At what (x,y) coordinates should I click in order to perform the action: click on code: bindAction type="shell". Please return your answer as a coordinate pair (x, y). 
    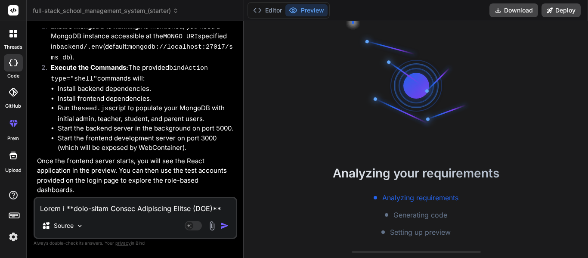
    Looking at the image, I should click on (129, 74).